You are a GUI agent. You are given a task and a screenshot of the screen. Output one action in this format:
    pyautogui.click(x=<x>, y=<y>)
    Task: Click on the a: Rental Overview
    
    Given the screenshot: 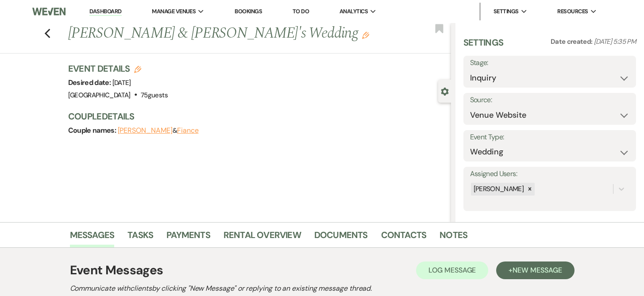 What is the action you would take?
    pyautogui.click(x=262, y=238)
    